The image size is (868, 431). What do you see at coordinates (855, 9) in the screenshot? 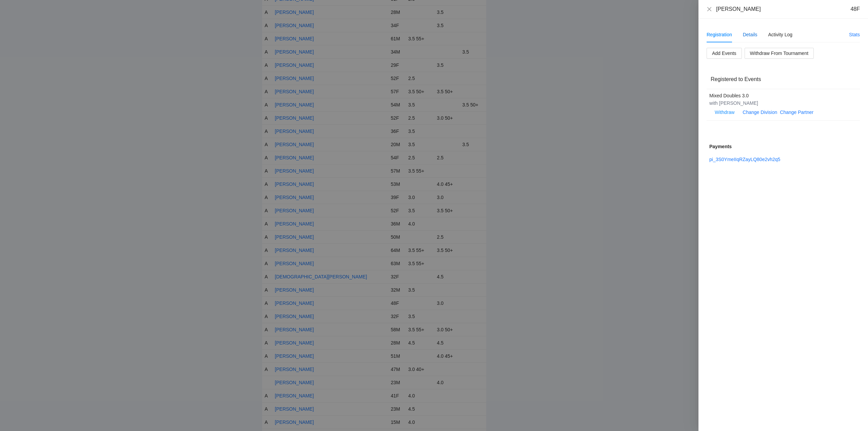
I see `div: 48F` at bounding box center [855, 9].